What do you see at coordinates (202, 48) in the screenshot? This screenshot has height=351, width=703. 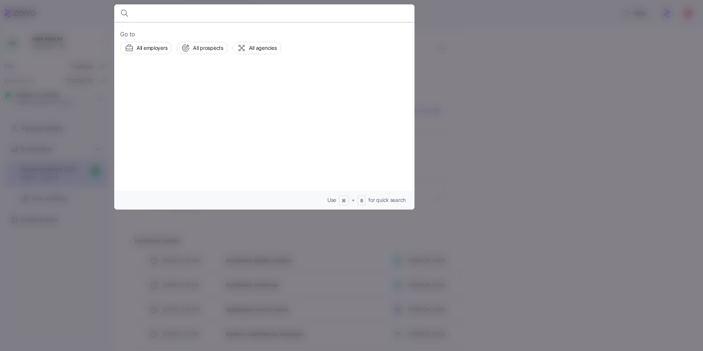 I see `button: All prospects` at bounding box center [202, 48].